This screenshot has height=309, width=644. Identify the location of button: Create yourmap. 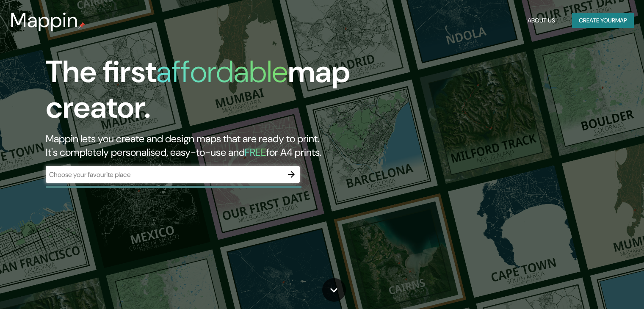
(603, 20).